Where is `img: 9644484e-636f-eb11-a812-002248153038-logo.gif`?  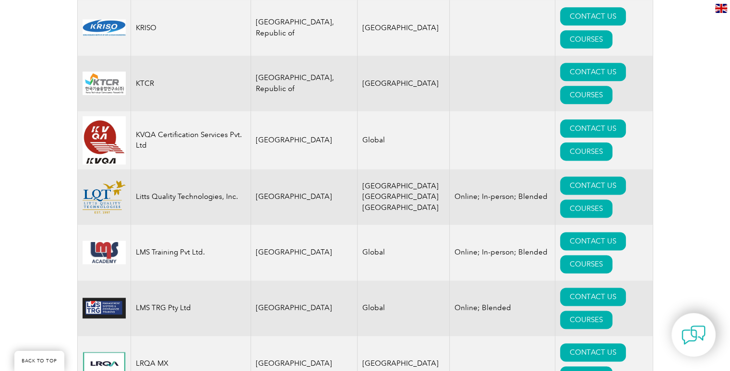
img: 9644484e-636f-eb11-a812-002248153038-logo.gif is located at coordinates (104, 27).